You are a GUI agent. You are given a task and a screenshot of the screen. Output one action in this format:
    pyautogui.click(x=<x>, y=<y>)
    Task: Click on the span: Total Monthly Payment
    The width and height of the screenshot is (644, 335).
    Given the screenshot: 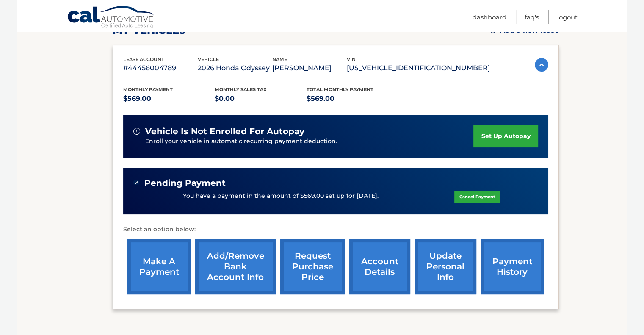 What is the action you would take?
    pyautogui.click(x=340, y=89)
    